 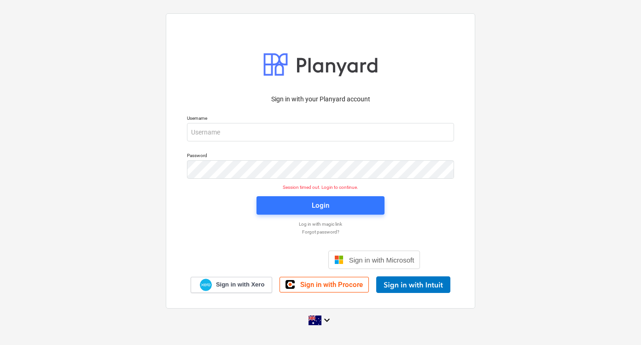 I want to click on a: Sign in with Procore, so click(x=324, y=285).